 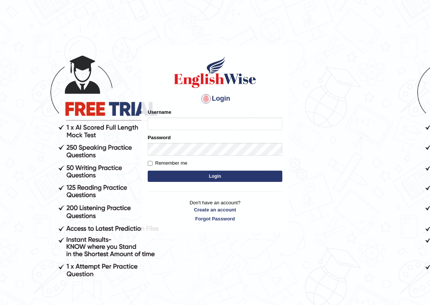 I want to click on label: Password, so click(x=159, y=137).